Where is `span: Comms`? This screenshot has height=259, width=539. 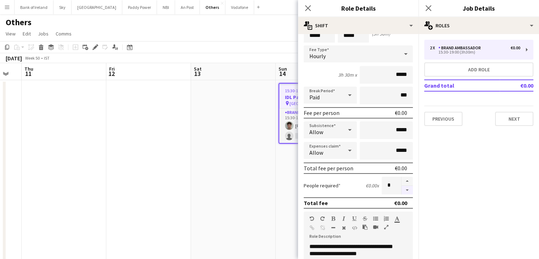
span: Comms is located at coordinates (63, 34).